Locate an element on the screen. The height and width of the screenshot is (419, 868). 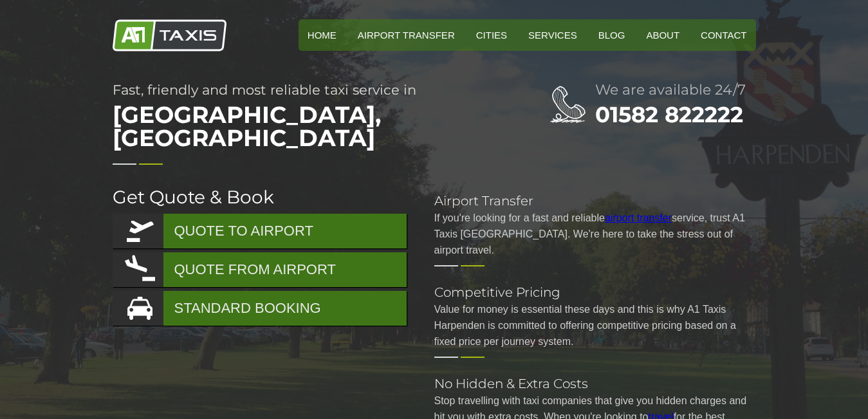
h2: Airport Transfer is located at coordinates (595, 200).